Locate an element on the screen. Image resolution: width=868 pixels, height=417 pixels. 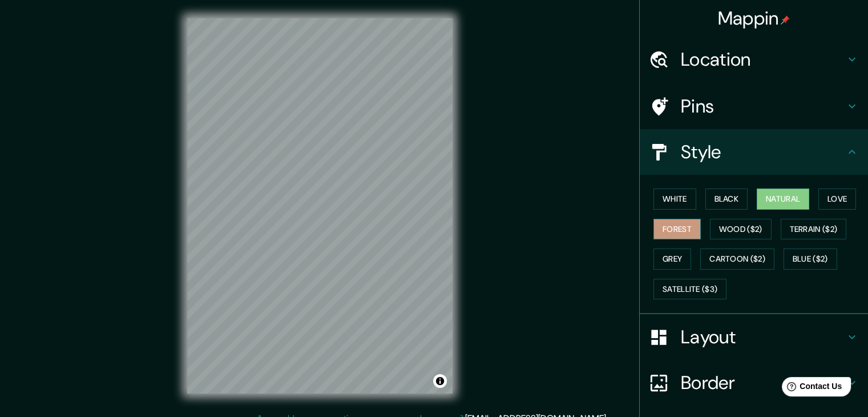
button: Wood ($2) is located at coordinates (741, 229).